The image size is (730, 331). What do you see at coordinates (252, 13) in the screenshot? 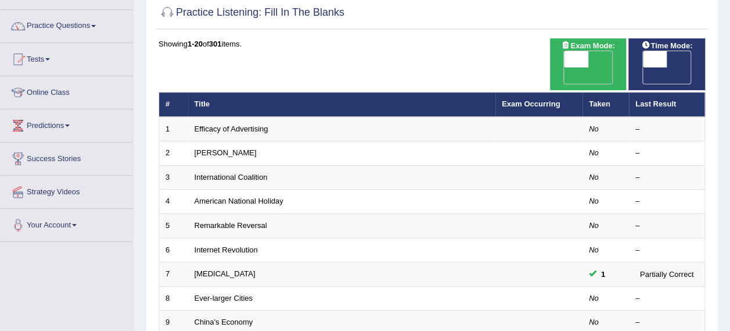
I see `h2: Practice Listening: Fill In The Blanks` at bounding box center [252, 13].